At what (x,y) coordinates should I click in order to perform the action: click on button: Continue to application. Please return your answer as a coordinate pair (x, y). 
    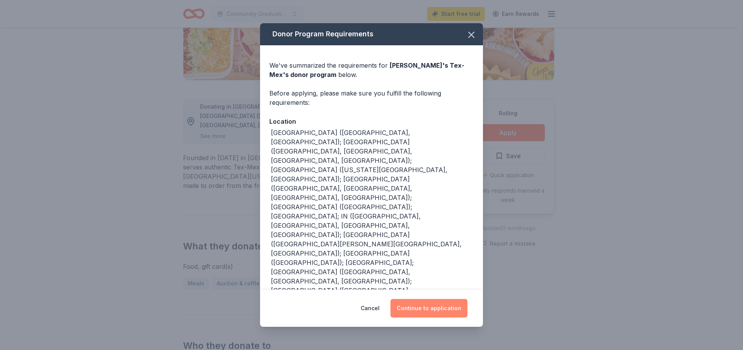
    Looking at the image, I should click on (429, 308).